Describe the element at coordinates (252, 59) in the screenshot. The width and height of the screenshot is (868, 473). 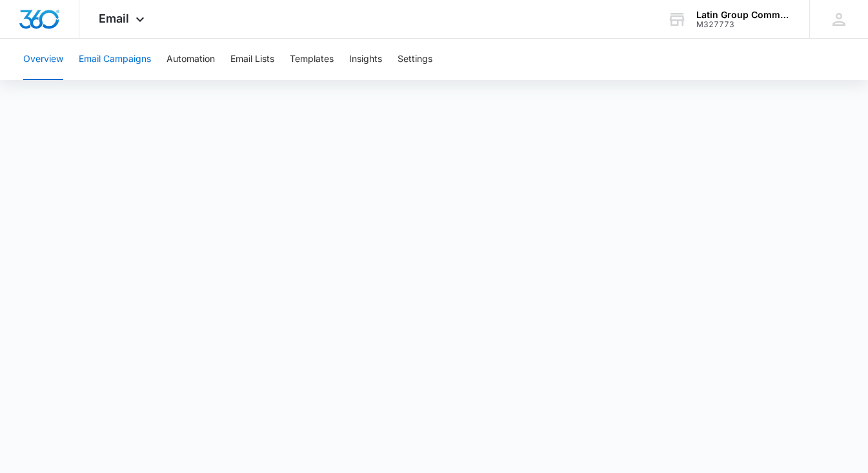
I see `button: Email Lists` at that location.